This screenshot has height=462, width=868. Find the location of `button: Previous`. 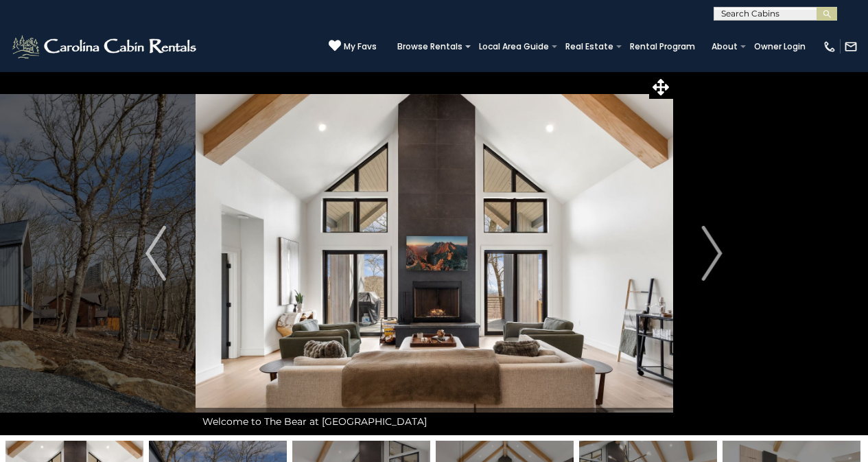

button: Previous is located at coordinates (156, 253).